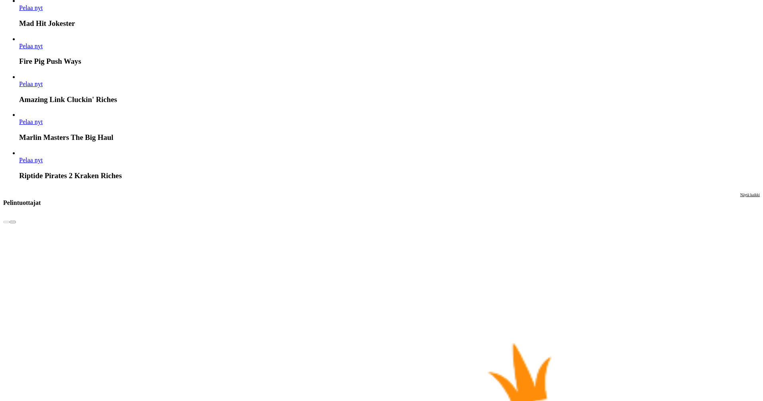 This screenshot has width=763, height=401. I want to click on a: Amazing Link Cluckin' Riches, so click(31, 84).